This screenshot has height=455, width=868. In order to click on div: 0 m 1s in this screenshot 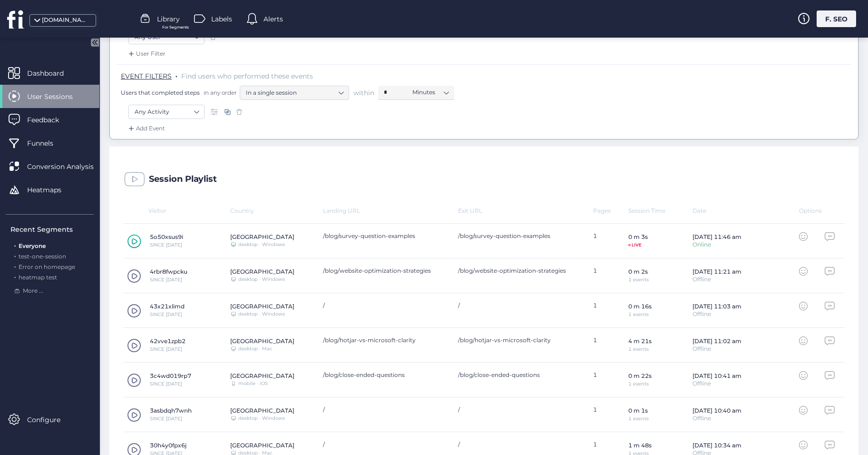, I will do `click(638, 410)`.